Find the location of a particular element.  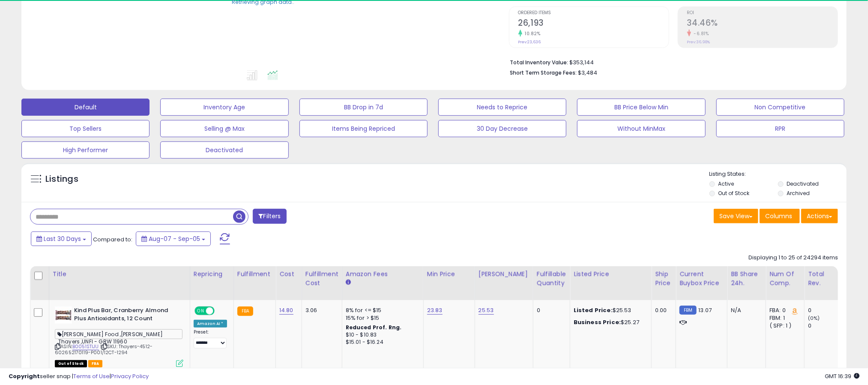

small: (0%) is located at coordinates (814, 318).